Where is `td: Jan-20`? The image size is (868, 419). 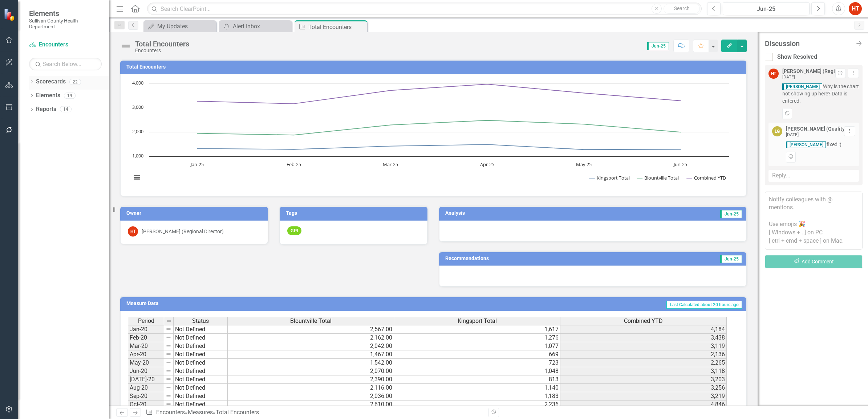 td: Jan-20 is located at coordinates (146, 330).